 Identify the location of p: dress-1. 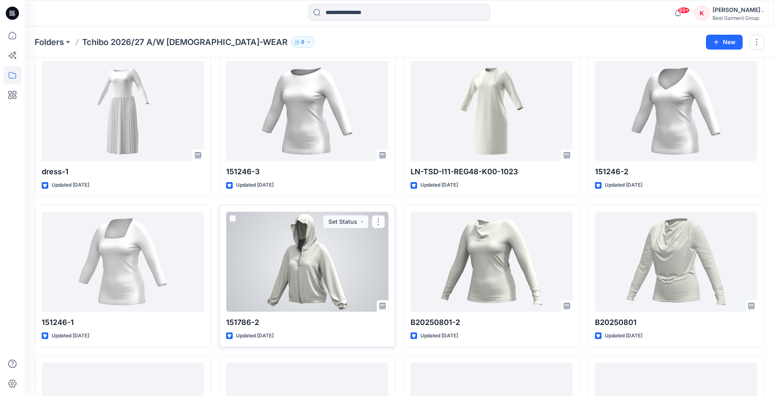
(123, 172).